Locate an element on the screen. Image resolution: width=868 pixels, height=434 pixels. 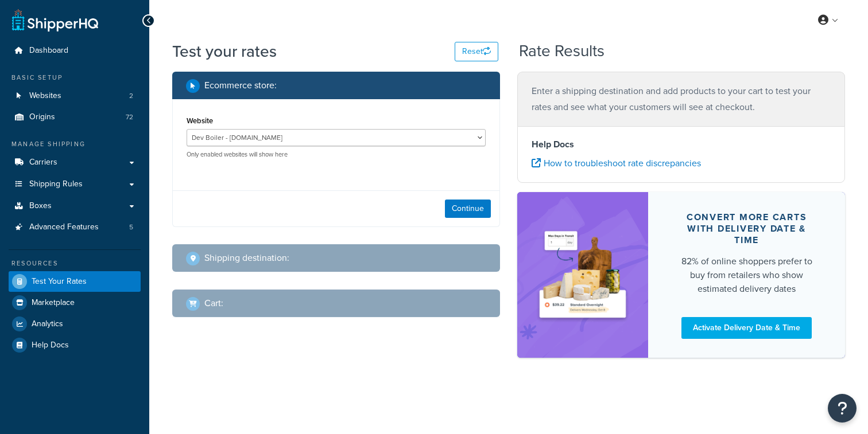
label: Website is located at coordinates (200, 120).